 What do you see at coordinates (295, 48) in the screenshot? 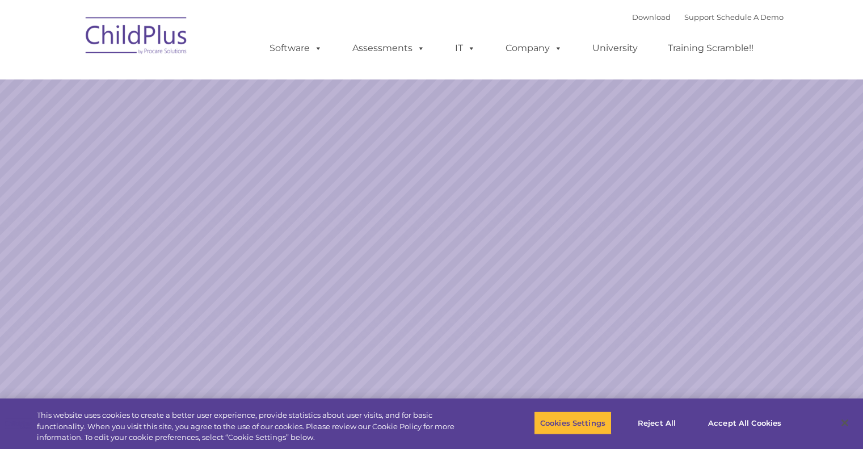
I see `a: Software` at bounding box center [295, 48].